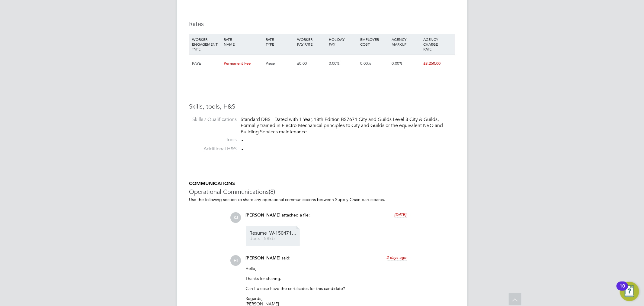 The width and height of the screenshot is (644, 306). Describe the element at coordinates (630, 291) in the screenshot. I see `button: Open Resource Center, 10 new notifications` at that location.